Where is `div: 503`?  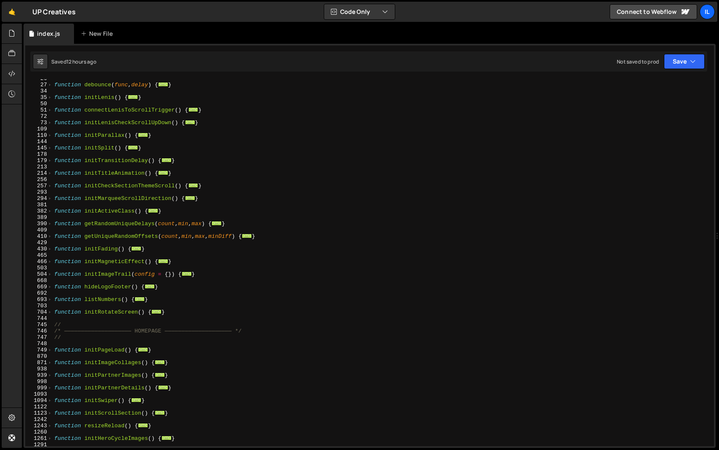
div: 503 is located at coordinates (39, 267).